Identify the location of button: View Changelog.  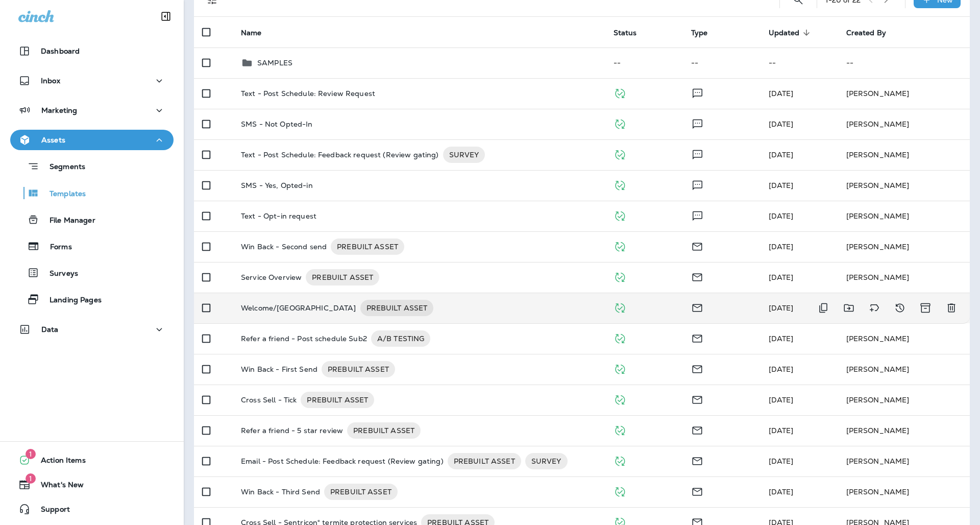
(900, 308).